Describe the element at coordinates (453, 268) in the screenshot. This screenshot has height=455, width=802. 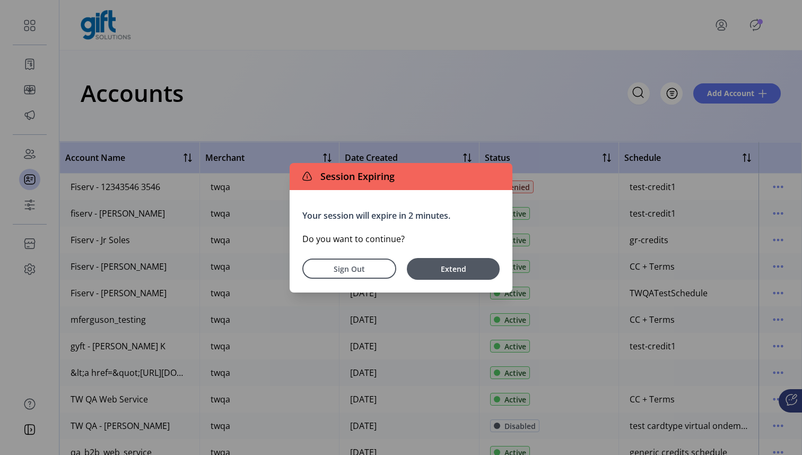
I see `span: Extend` at that location.